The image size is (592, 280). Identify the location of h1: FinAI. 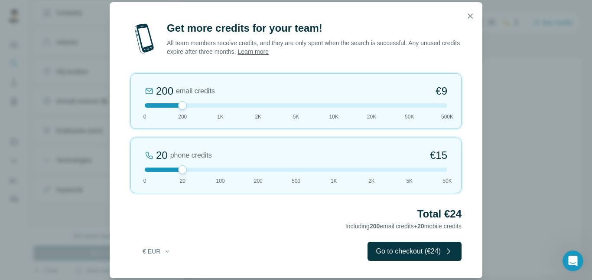
(51, 11).